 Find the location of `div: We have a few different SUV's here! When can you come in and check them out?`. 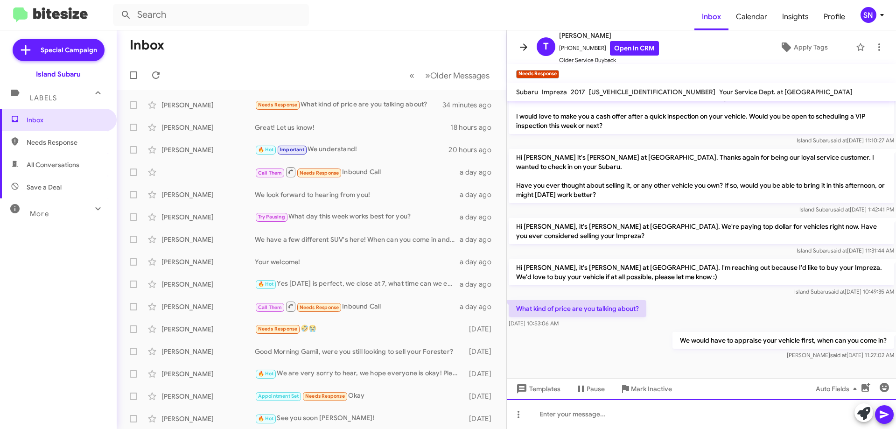

div: We have a few different SUV's here! When can you come in and check them out? is located at coordinates (357, 240).